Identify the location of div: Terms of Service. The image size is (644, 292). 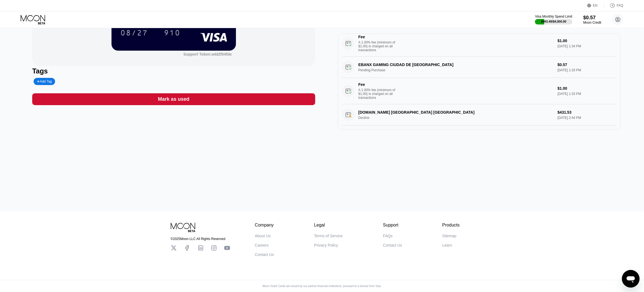
(329, 236).